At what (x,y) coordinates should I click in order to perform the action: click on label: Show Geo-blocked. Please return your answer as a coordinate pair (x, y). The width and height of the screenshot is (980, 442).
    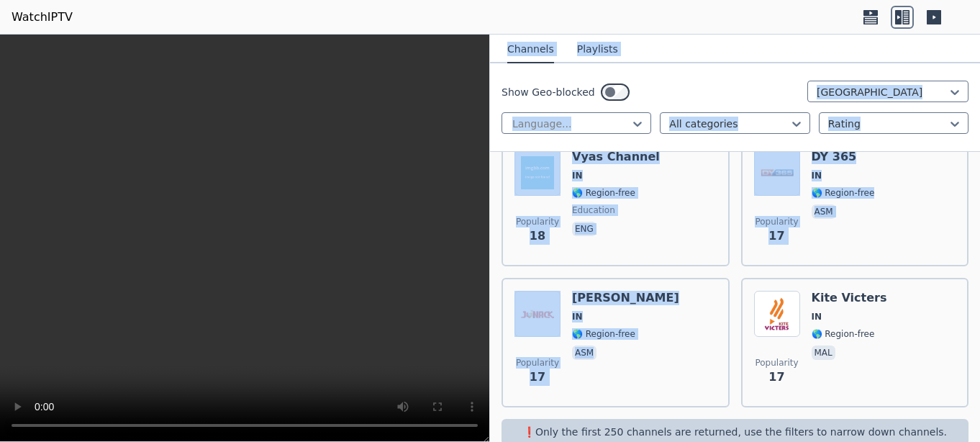
    Looking at the image, I should click on (548, 92).